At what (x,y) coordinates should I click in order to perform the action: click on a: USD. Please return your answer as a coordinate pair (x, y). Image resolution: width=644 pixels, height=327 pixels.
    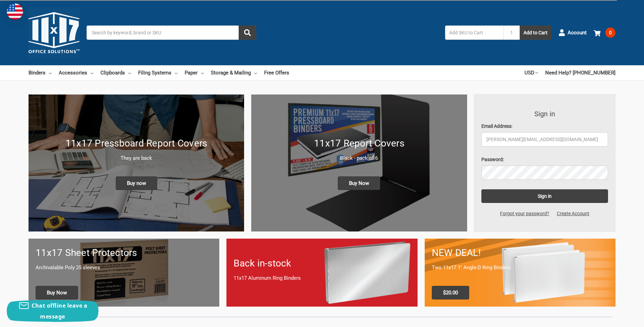
    Looking at the image, I should click on (531, 73).